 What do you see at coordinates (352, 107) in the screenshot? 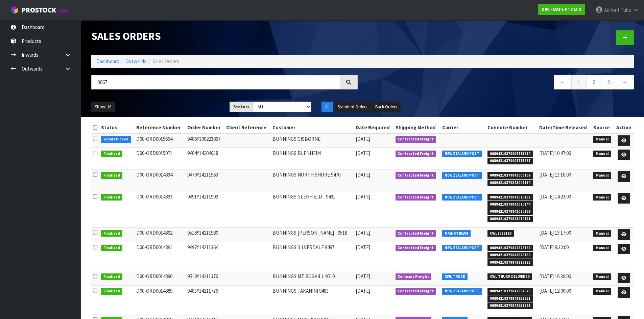
I see `button: Standard Orders` at bounding box center [352, 107].